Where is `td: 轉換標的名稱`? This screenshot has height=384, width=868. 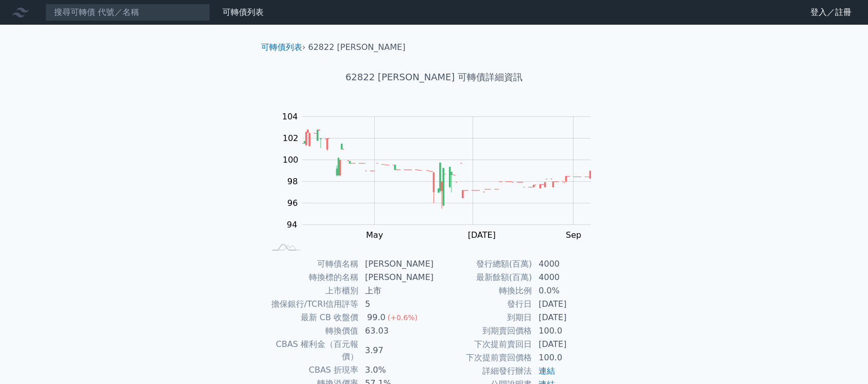 td: 轉換標的名稱 is located at coordinates (312, 277).